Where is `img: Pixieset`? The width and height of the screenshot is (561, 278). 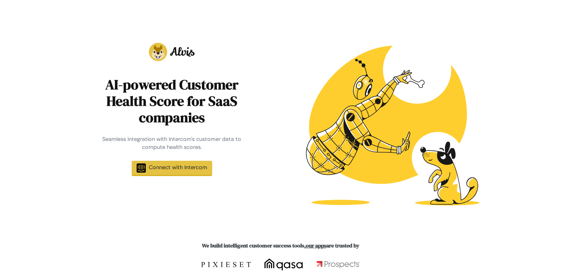 img: Pixieset is located at coordinates (226, 264).